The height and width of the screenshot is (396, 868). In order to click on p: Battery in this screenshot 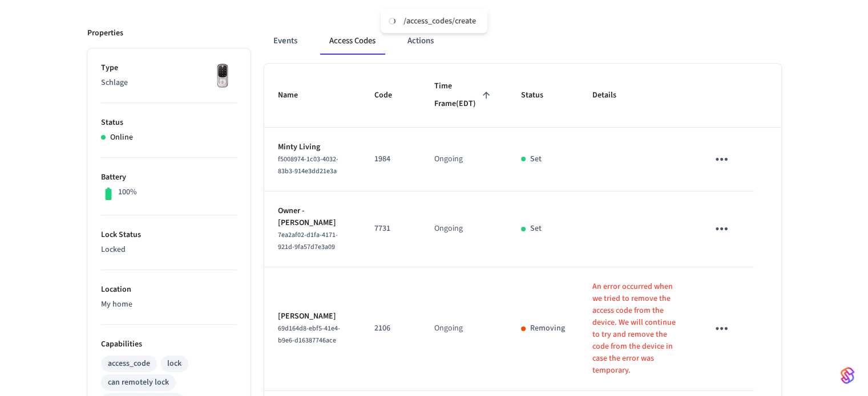, I will do `click(169, 177)`.